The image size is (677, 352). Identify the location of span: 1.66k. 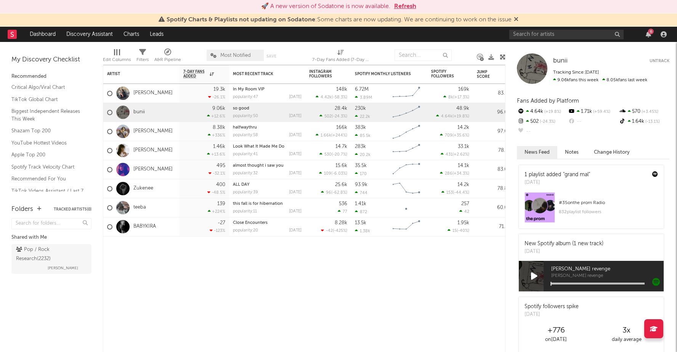
(326, 135).